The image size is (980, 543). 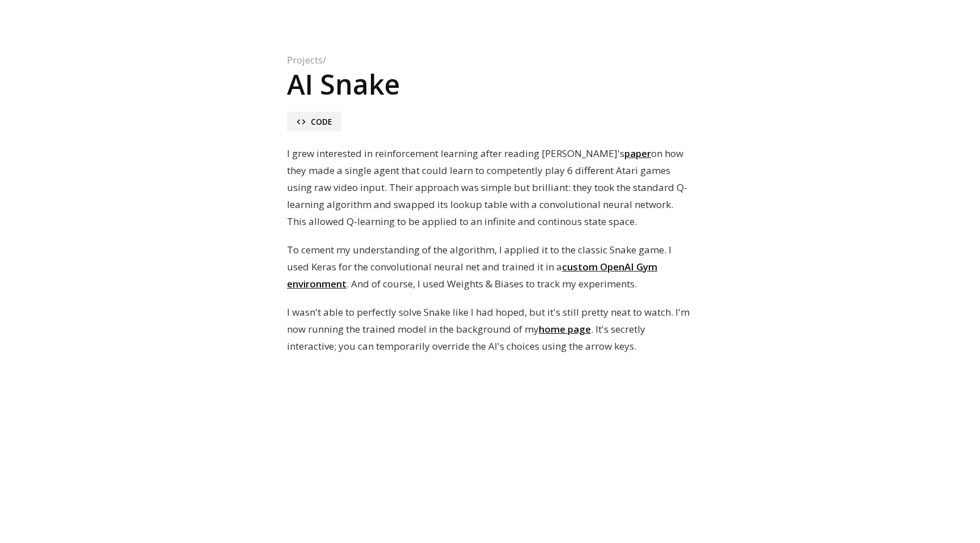 What do you see at coordinates (490, 267) in the screenshot?
I see `p: To cement my understanding of the algorithm, I applied it to the classic Snake game. I used Keras...` at bounding box center [490, 267].